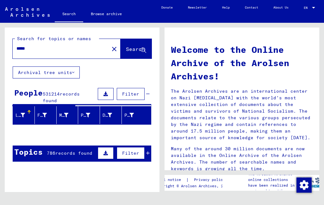 This screenshot has height=205, width=324. Describe the element at coordinates (114, 49) in the screenshot. I see `mat-icon: close` at that location.